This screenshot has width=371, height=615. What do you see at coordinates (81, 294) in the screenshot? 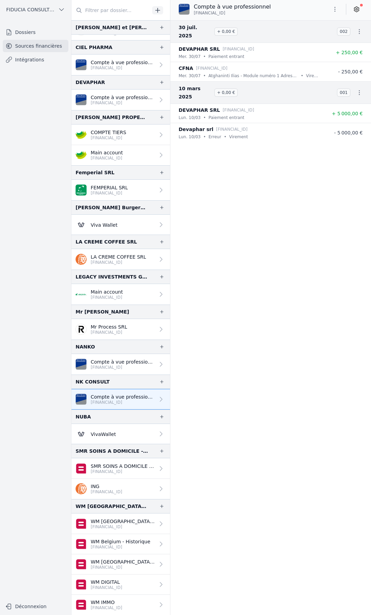
I see `img: ARGENTA_ARSPBE22.png` at bounding box center [81, 294].